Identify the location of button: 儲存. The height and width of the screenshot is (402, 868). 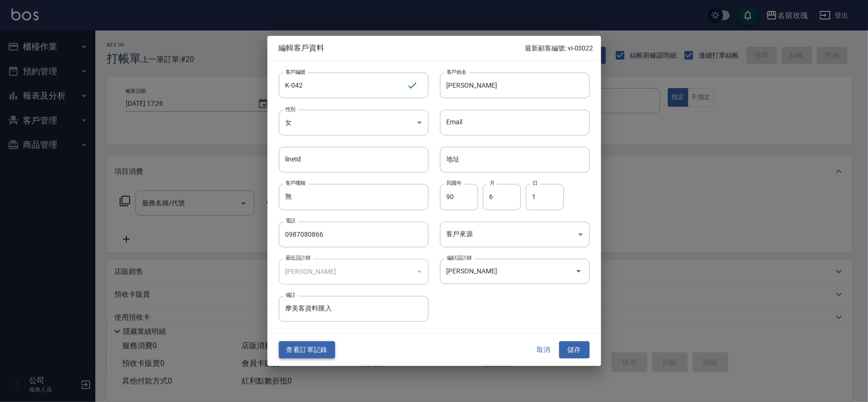
(575, 350).